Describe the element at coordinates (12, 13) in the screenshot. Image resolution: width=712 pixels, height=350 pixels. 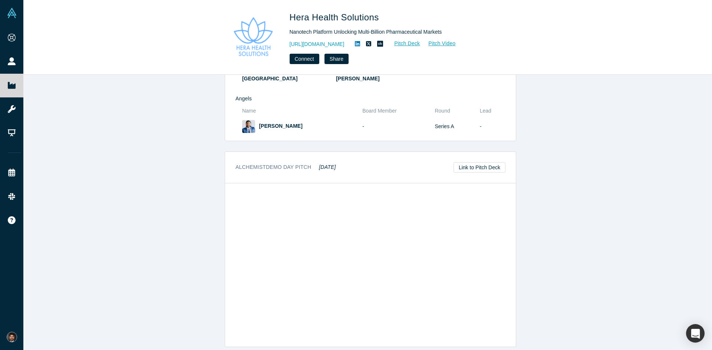
I see `img: Alchemist Vault Logo` at that location.